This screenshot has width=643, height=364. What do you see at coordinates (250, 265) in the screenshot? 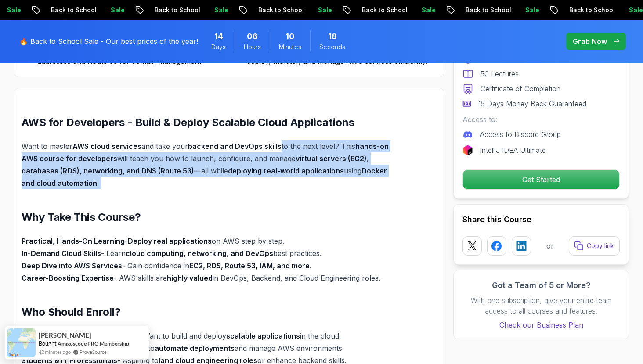
I see `strong: EC2, RDS, Route 53, IAM, and more` at bounding box center [250, 265].